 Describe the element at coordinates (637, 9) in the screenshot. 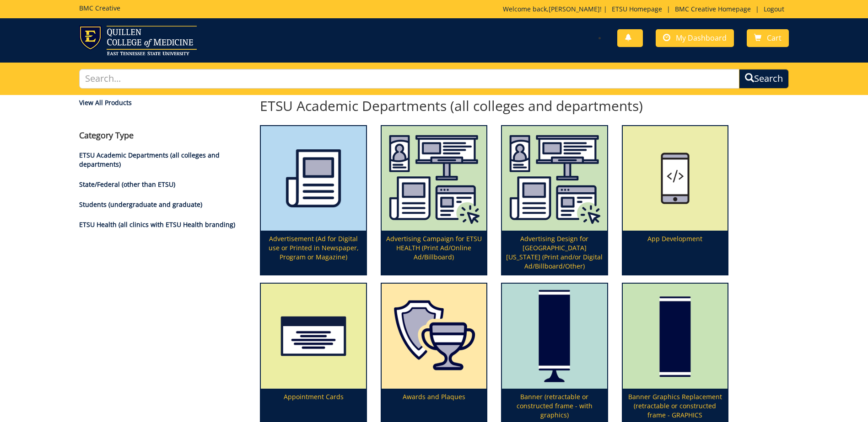

I see `a: ETSU Homepage` at that location.